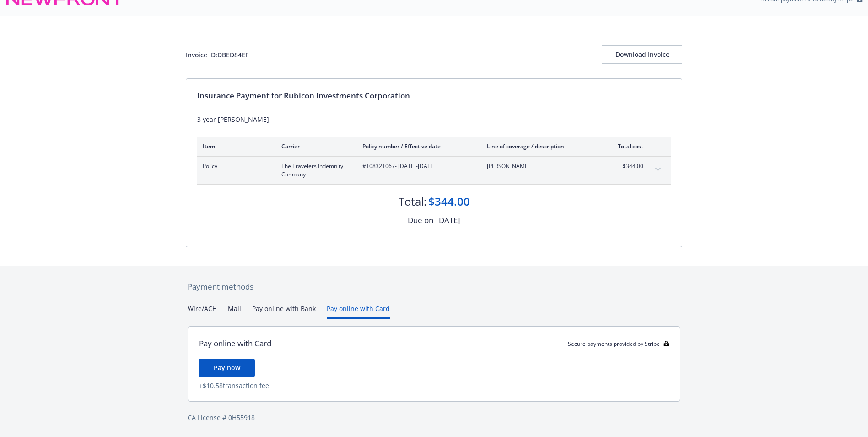 Image resolution: width=868 pixels, height=437 pixels. Describe the element at coordinates (235, 344) in the screenshot. I see `div: Pay online with Card` at that location.